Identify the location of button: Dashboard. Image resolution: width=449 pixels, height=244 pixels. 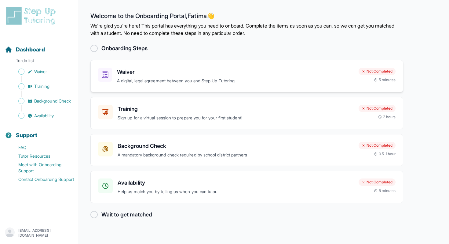
(39, 46).